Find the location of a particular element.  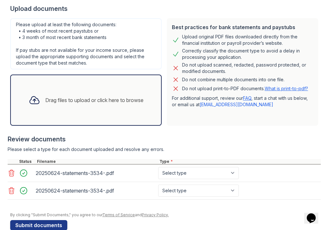

div: Review documents is located at coordinates (164, 139).